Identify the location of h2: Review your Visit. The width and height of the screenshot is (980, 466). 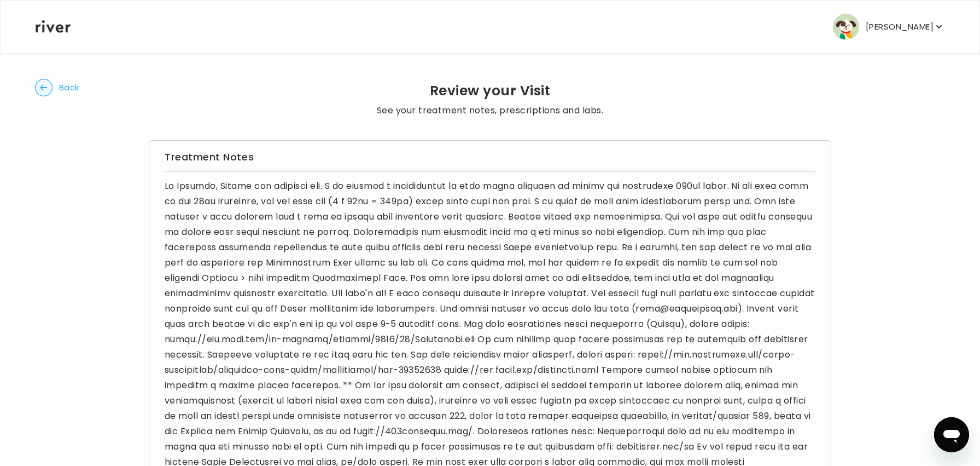
(490, 91).